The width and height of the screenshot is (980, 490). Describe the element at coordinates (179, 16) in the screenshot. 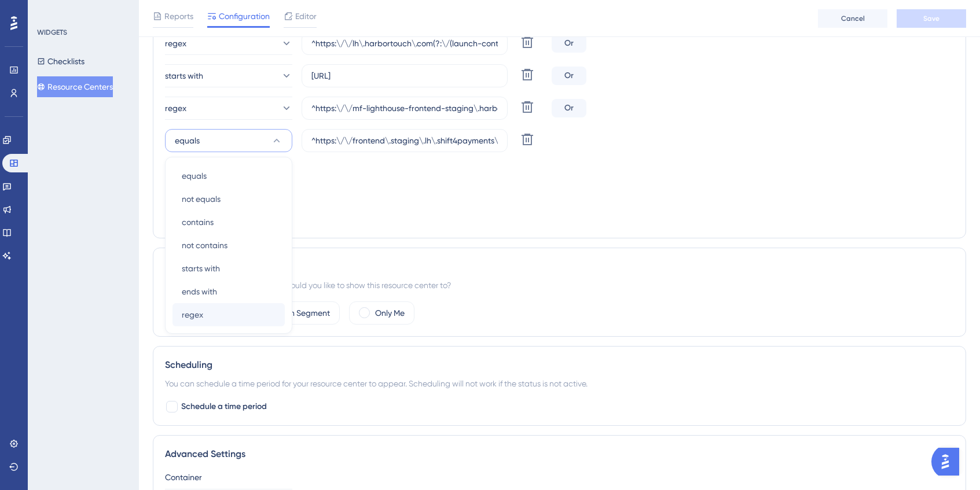

I see `span: Reports` at that location.